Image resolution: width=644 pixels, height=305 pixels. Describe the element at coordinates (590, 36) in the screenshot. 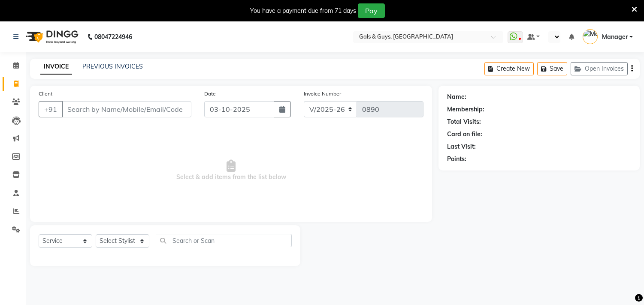

I see `img: Manager` at that location.